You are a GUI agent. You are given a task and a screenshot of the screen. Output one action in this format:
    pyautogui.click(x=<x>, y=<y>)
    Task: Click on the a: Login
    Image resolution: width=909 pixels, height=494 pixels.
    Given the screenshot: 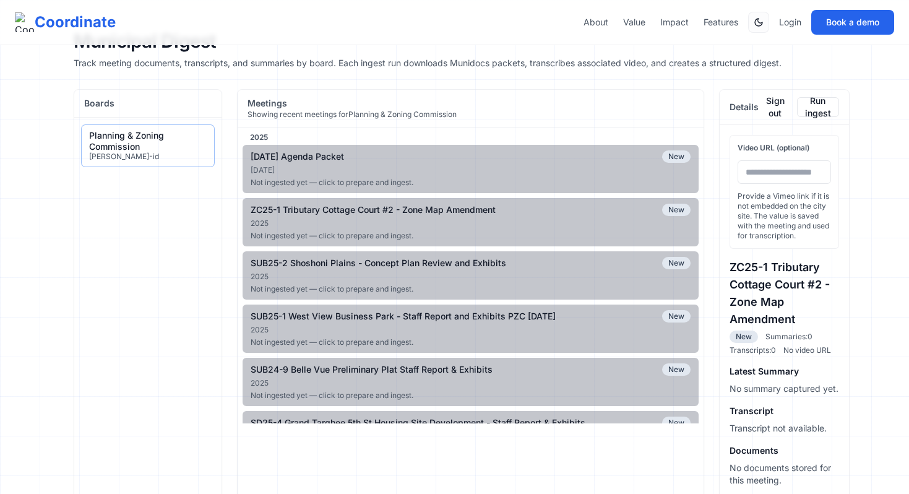 What is the action you would take?
    pyautogui.click(x=790, y=22)
    